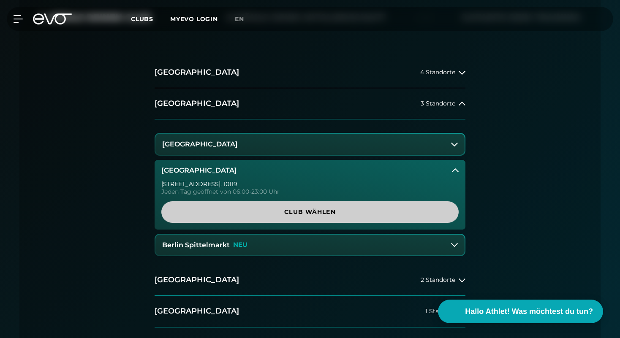  I want to click on button: Hallo Athlet! Was möchtest du tun?, so click(520, 311).